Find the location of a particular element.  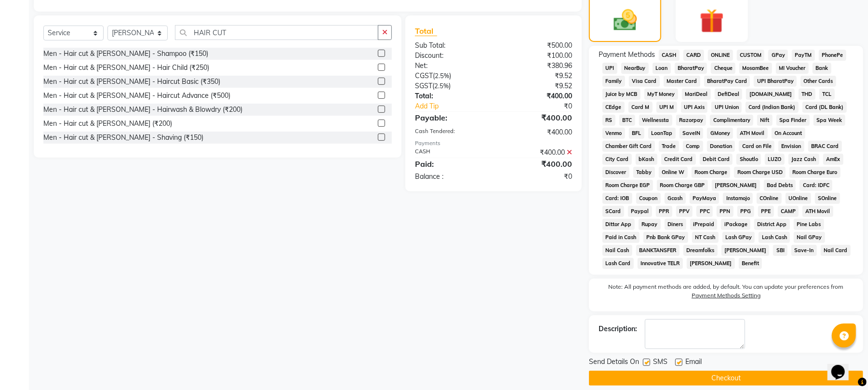

span: iPrepaid is located at coordinates (704, 224).